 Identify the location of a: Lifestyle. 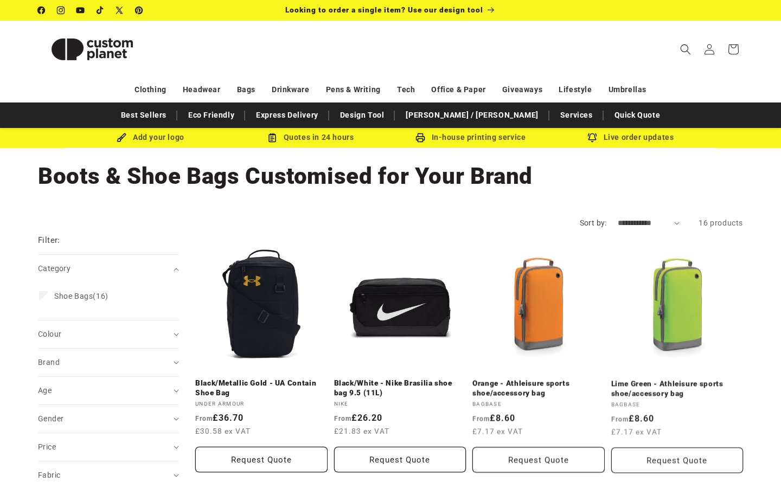
(575, 89).